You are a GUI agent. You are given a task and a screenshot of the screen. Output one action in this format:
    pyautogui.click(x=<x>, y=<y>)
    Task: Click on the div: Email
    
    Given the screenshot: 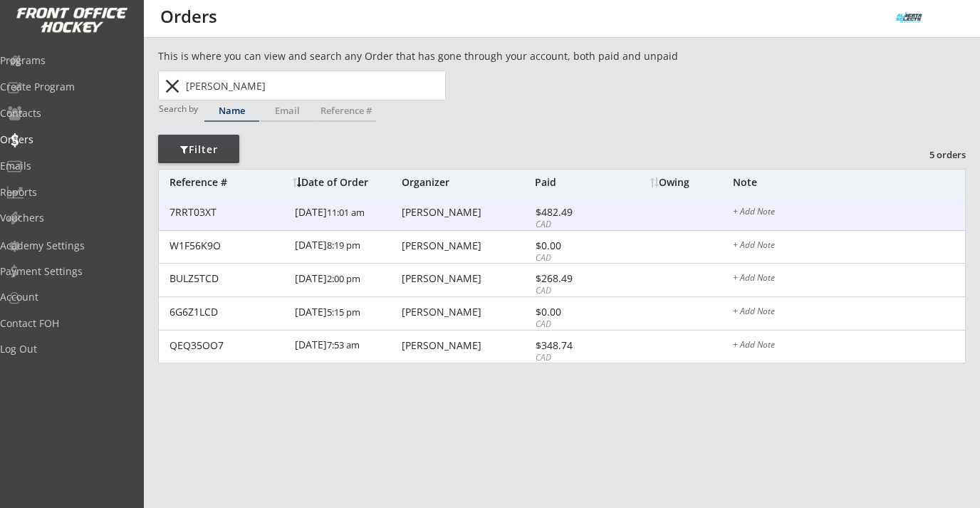 What is the action you would take?
    pyautogui.click(x=287, y=110)
    